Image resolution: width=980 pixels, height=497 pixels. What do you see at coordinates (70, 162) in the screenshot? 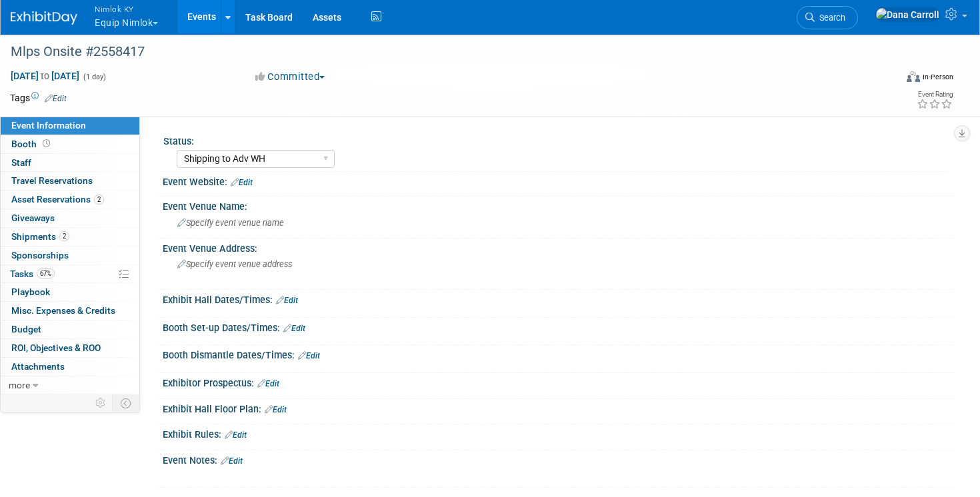
I see `a: Staff` at bounding box center [70, 162].